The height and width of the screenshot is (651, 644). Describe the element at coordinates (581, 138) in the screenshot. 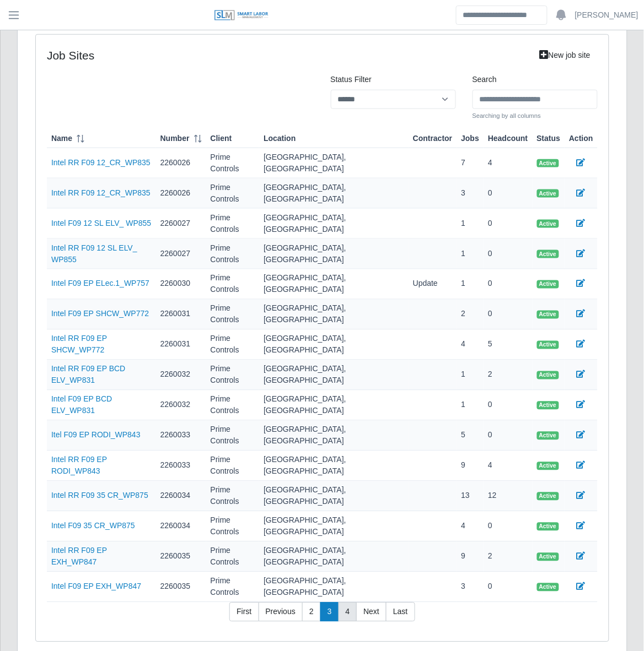

I see `span: Action` at that location.